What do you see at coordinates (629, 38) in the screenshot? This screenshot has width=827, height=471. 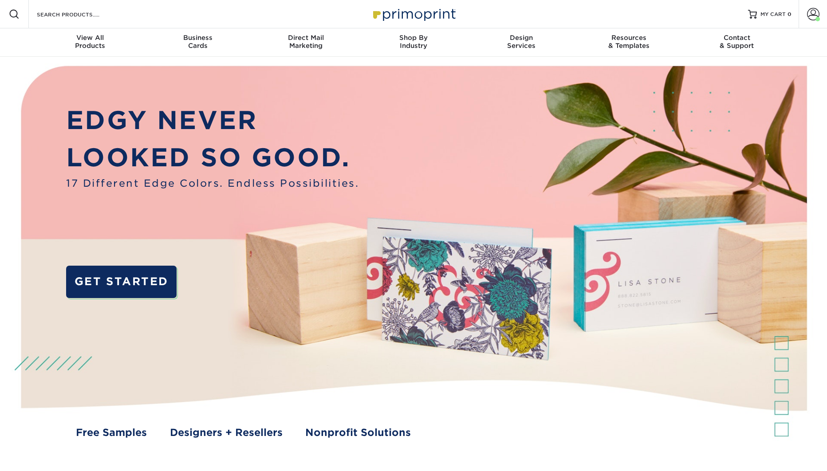 I see `span: Resources` at bounding box center [629, 38].